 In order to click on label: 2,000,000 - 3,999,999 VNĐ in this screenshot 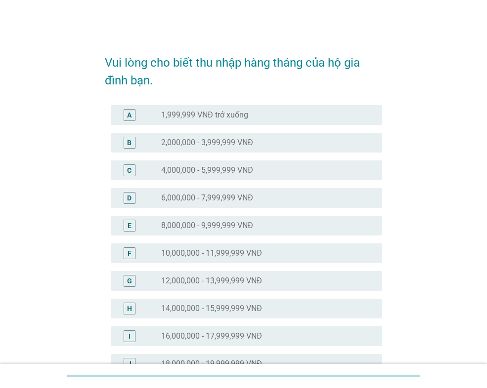, I will do `click(207, 143)`.